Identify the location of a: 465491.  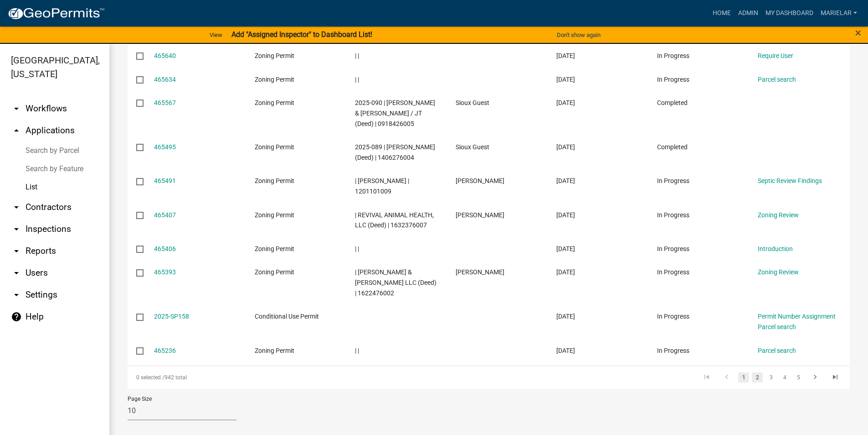
(165, 181).